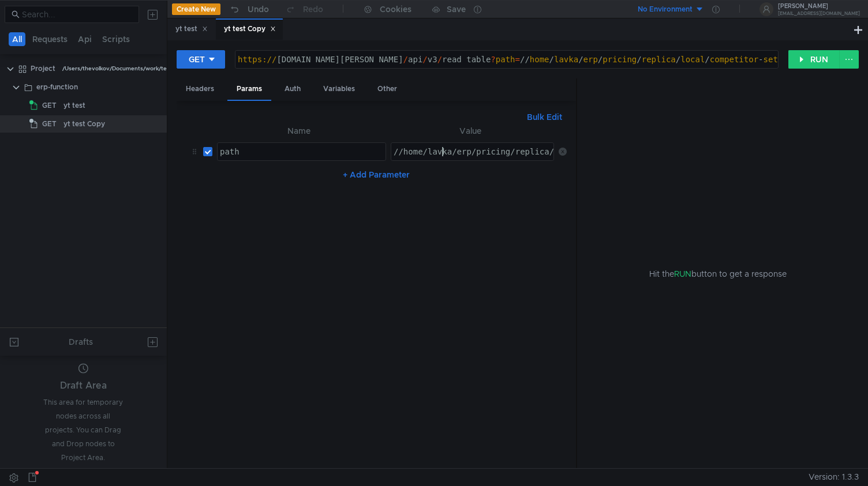 This screenshot has width=868, height=486. Describe the element at coordinates (249, 89) in the screenshot. I see `div: Params` at that location.